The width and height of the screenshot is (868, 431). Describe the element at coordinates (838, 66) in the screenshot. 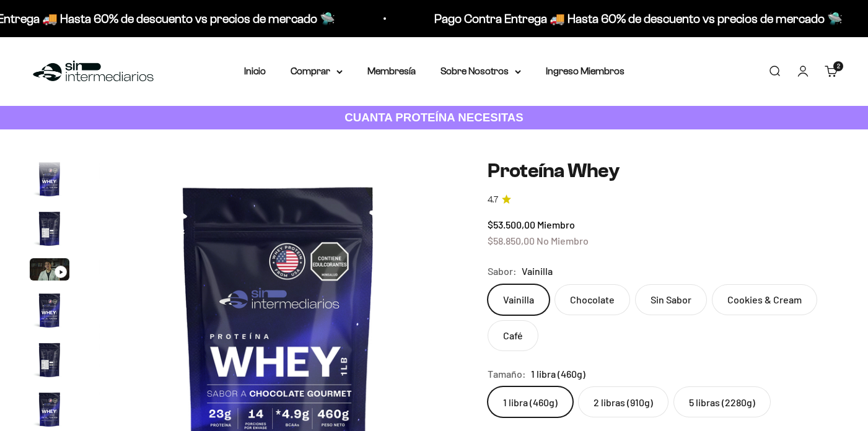

I see `span: 2` at that location.